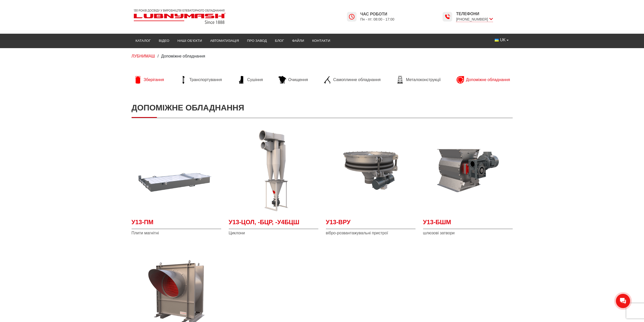 This screenshot has height=322, width=644. Describe the element at coordinates (484, 80) in the screenshot. I see `a: Допоміжне обладнання` at that location.